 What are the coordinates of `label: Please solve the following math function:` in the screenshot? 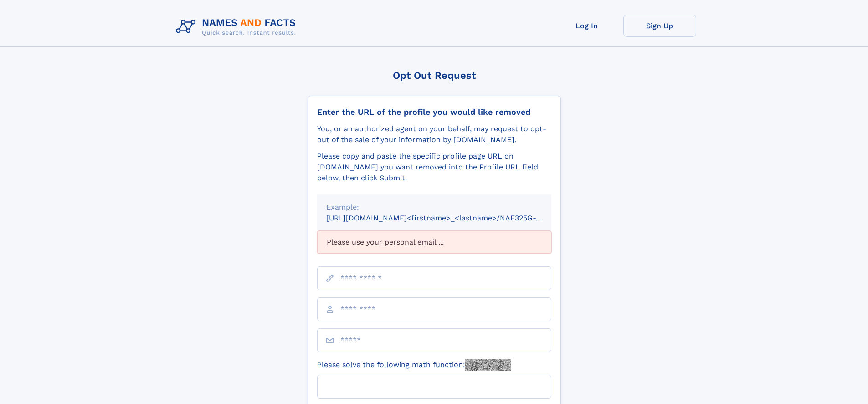 It's located at (413, 366).